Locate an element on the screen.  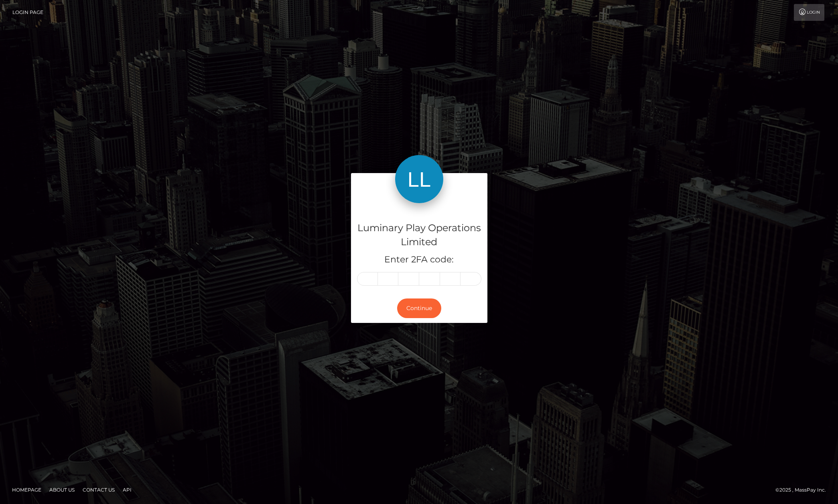
a: Homepage is located at coordinates (26, 489).